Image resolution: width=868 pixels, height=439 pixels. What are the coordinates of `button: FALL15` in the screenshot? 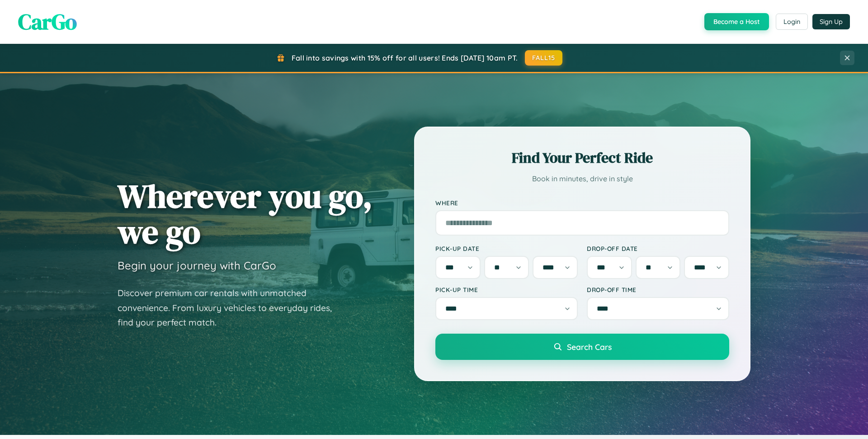 It's located at (544, 58).